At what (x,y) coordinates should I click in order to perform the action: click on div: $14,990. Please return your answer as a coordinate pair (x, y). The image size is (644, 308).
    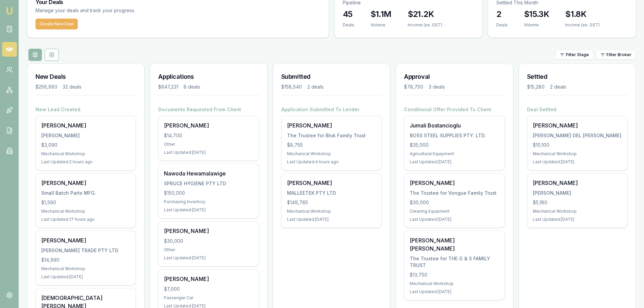
    Looking at the image, I should click on (86, 260).